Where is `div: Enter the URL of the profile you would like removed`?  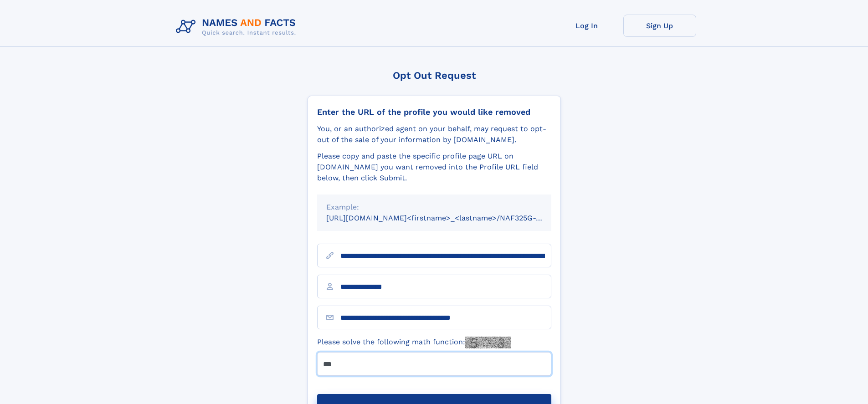
div: Enter the URL of the profile you would like removed is located at coordinates (434, 112).